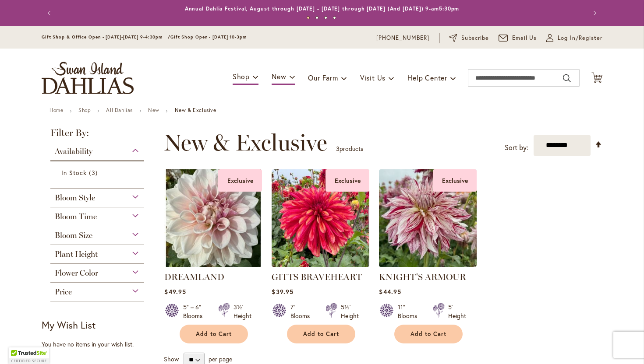 This screenshot has width=644, height=364. I want to click on a: In Stock 3, so click(98, 172).